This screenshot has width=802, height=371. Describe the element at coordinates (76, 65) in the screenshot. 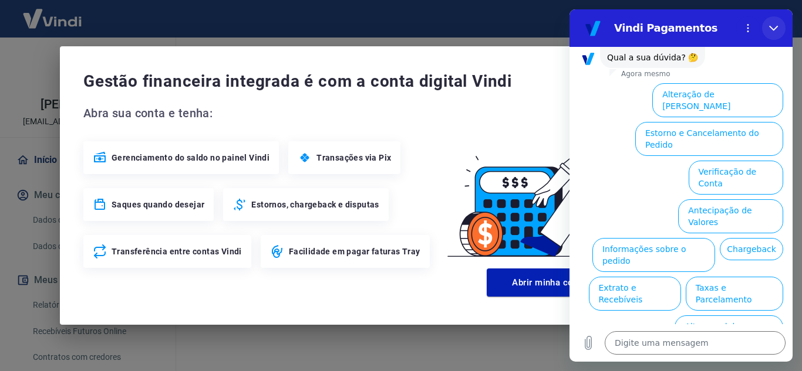

I see `p: Agora mesmo` at that location.